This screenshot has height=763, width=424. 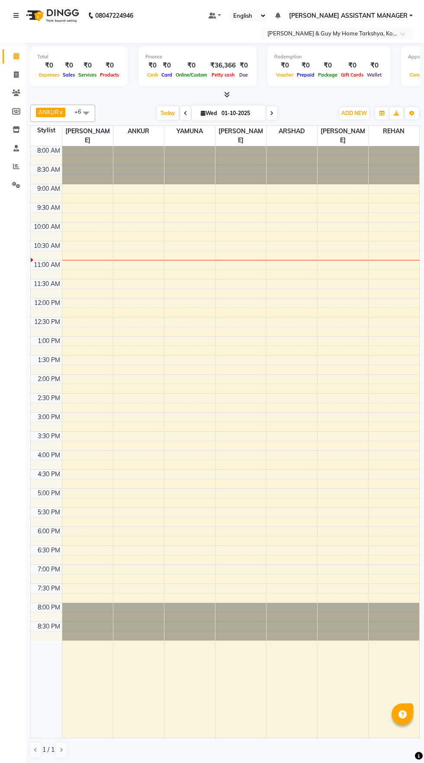 What do you see at coordinates (354, 113) in the screenshot?
I see `button: ADD NEW` at bounding box center [354, 113].